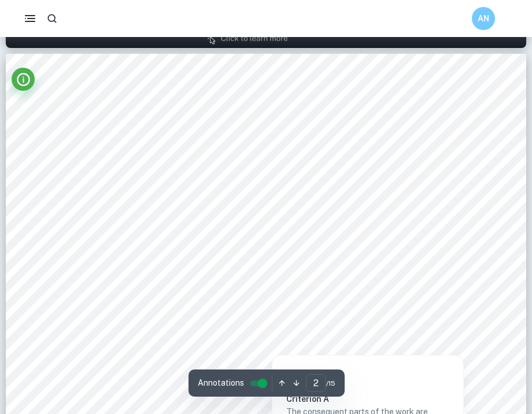 The height and width of the screenshot is (414, 532). I want to click on span: / 15, so click(331, 384).